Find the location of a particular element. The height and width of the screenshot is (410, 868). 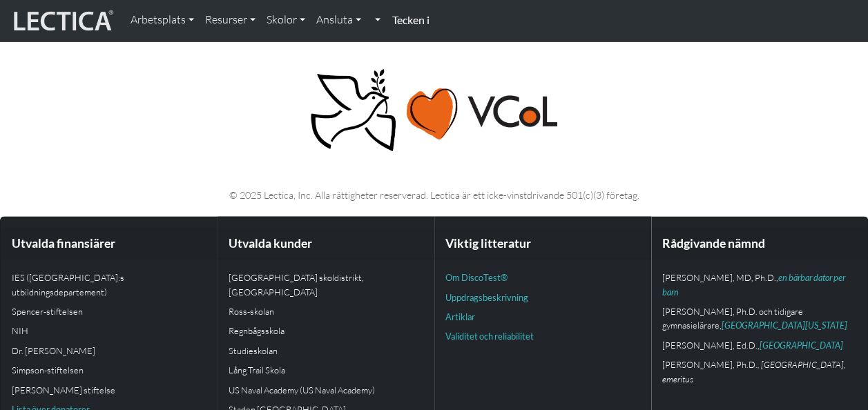

a: Om DiscoTest® is located at coordinates (476, 277).